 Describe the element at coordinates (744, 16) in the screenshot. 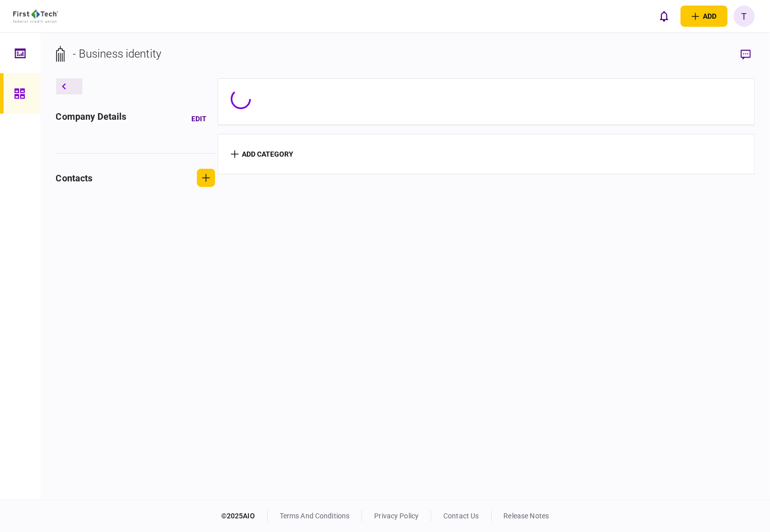

I see `div: T` at that location.